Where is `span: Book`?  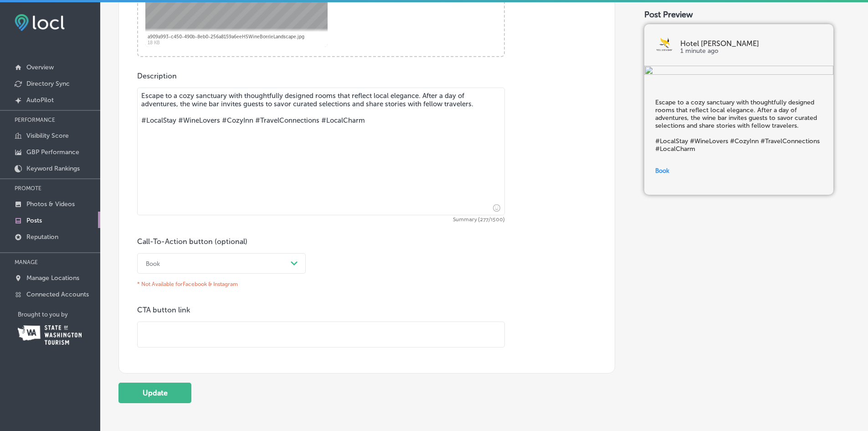 span: Book is located at coordinates (662, 171).